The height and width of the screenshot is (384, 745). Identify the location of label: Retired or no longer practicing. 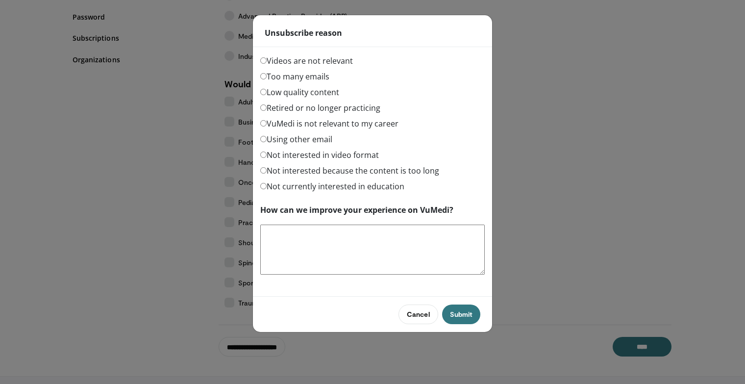
(320, 108).